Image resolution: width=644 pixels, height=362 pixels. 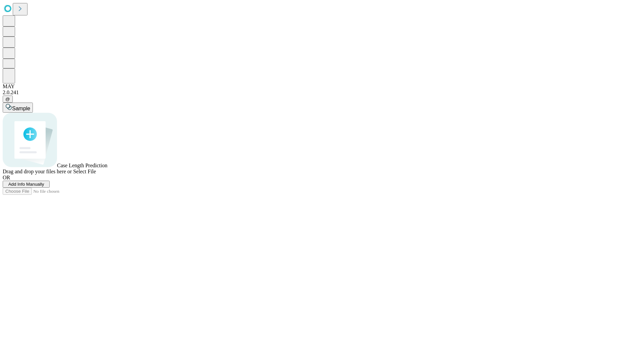 What do you see at coordinates (7, 177) in the screenshot?
I see `span: OR` at bounding box center [7, 177].